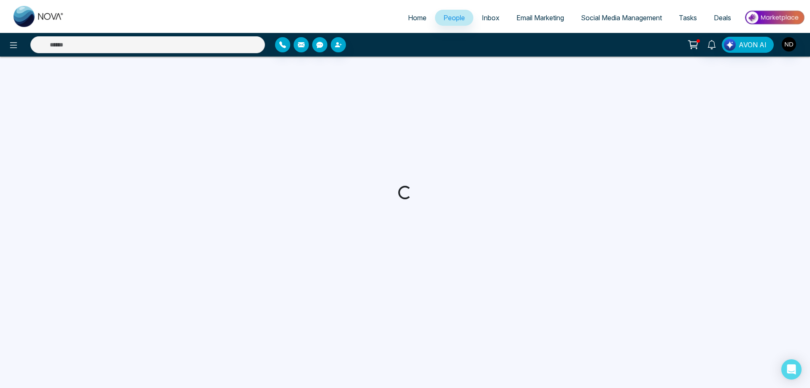 The width and height of the screenshot is (810, 388). I want to click on img: Market-place.gif, so click(774, 17).